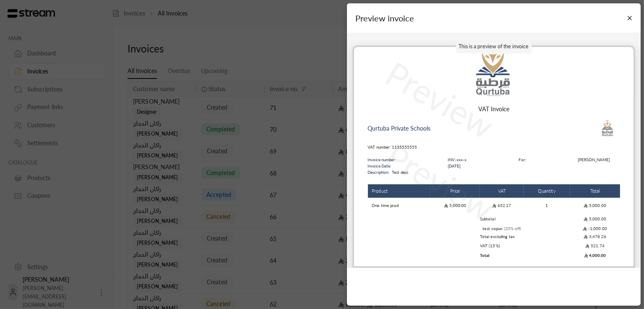 Image resolution: width=644 pixels, height=309 pixels. Describe the element at coordinates (630, 18) in the screenshot. I see `button: Close` at that location.